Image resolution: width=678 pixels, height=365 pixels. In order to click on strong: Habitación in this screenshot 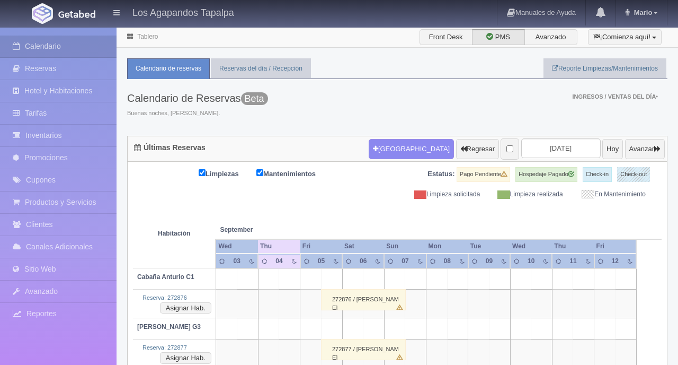, I will do `click(174, 233)`.